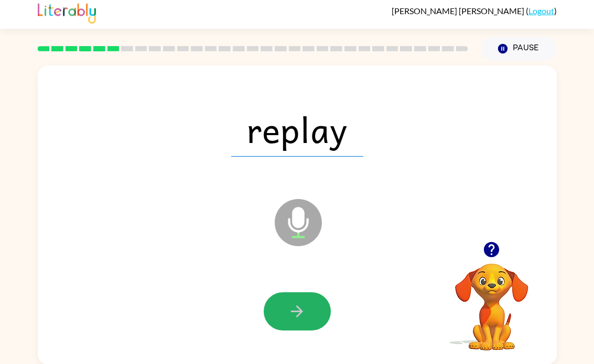 This screenshot has height=364, width=594. Describe the element at coordinates (492, 300) in the screenshot. I see `video: Your browser must support playing .mp4 files to use Literably. Please try using another browser.` at that location.